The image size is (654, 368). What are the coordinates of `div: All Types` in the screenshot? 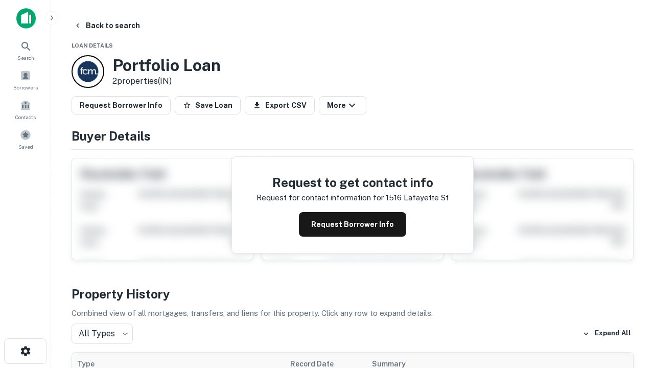 It's located at (102, 334).